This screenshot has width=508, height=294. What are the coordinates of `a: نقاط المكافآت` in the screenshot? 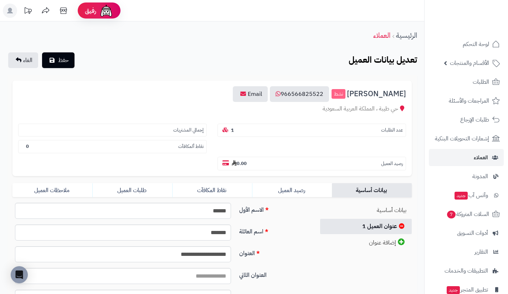 It's located at (212, 190).